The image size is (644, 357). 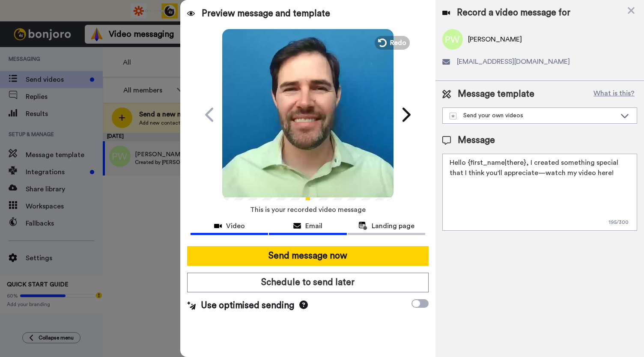 What do you see at coordinates (393, 226) in the screenshot?
I see `span: Landing page` at bounding box center [393, 226].